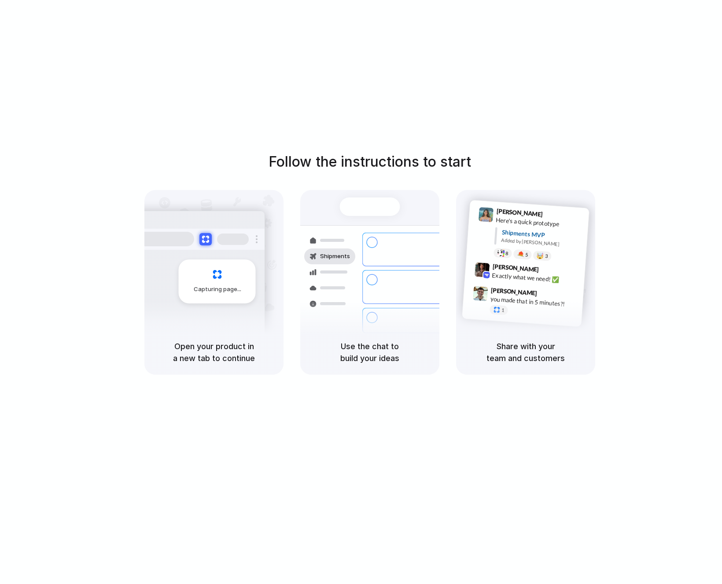 The width and height of the screenshot is (722, 584). What do you see at coordinates (370, 162) in the screenshot?
I see `h1: Follow the instructions to start` at bounding box center [370, 162].